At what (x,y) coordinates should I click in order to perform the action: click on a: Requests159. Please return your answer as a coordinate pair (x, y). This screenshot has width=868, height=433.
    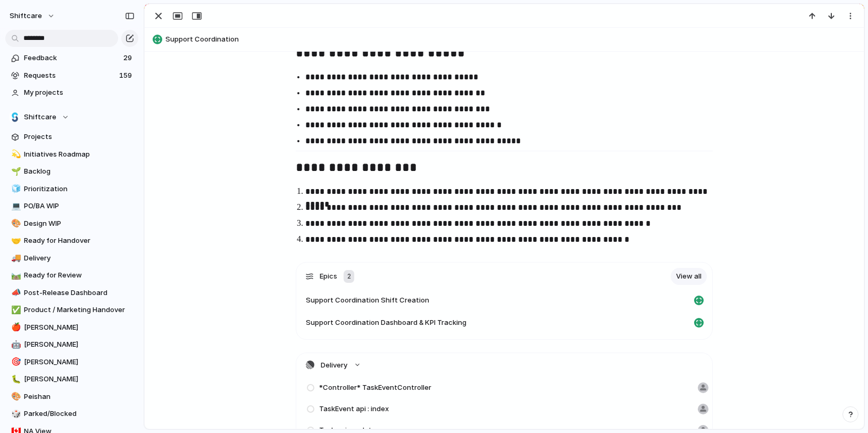
    Looking at the image, I should click on (72, 76).